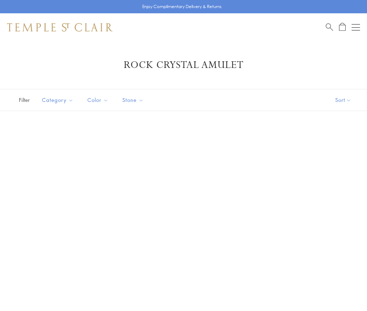  What do you see at coordinates (60, 27) in the screenshot?
I see `img: Temple St. Clair` at bounding box center [60, 27].